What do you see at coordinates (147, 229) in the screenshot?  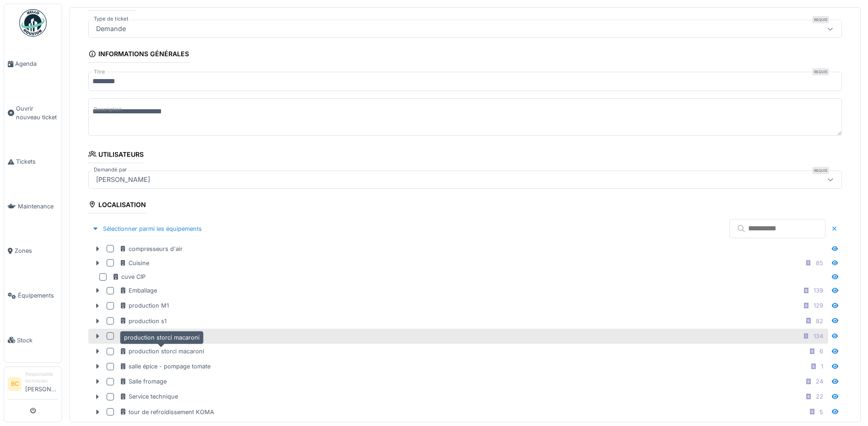 I see `div: Sélectionner parmi les équipements` at bounding box center [147, 229].